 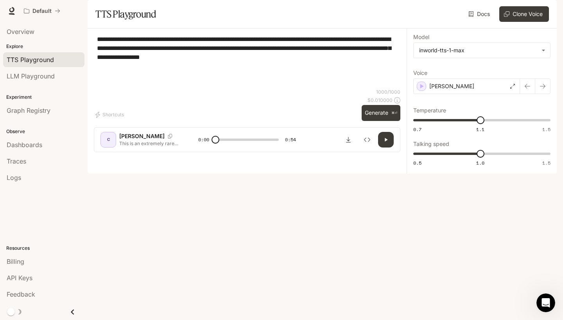 I want to click on p: Default, so click(x=42, y=11).